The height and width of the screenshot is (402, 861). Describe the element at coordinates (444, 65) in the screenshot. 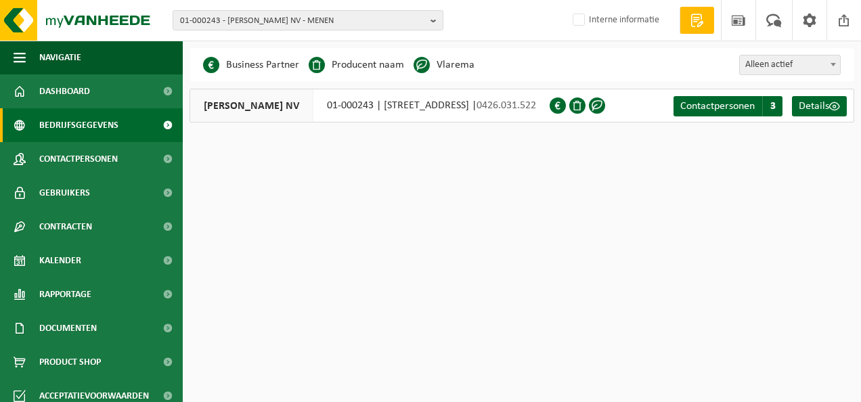

I see `li: Vlarema` at that location.